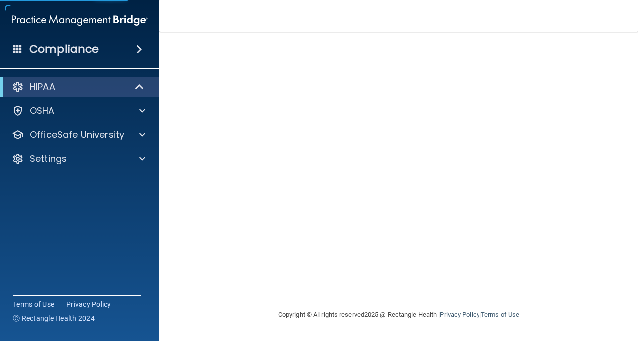 The height and width of the screenshot is (341, 638). What do you see at coordinates (77, 135) in the screenshot?
I see `p: OfficeSafe University` at bounding box center [77, 135].